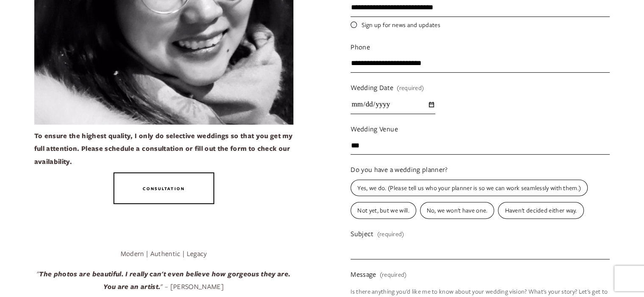  What do you see at coordinates (165, 280) in the screenshot?
I see `em: The photos are beautiful. I really can't even believe how gorgeous they are. You are an artist.` at bounding box center [165, 280].